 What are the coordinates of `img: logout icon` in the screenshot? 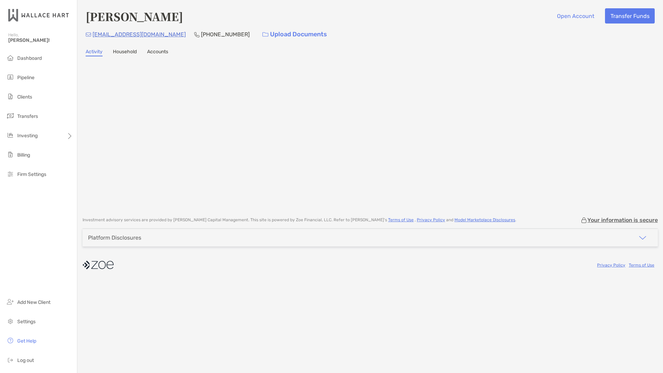 It's located at (10, 360).